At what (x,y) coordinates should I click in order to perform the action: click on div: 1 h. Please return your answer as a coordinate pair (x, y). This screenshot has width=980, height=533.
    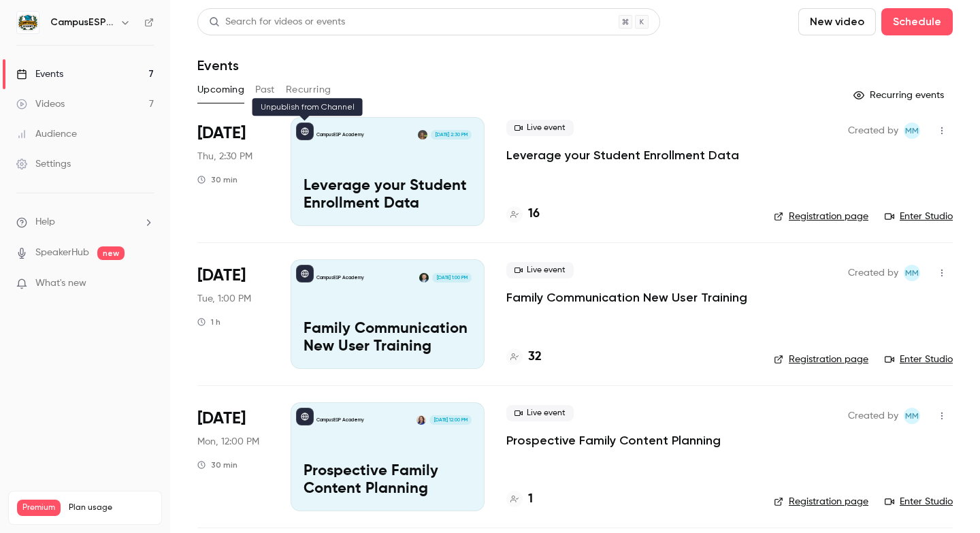
    Looking at the image, I should click on (209, 322).